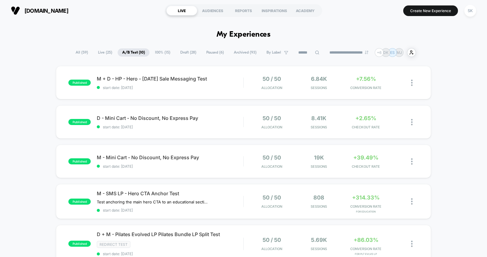  What do you see at coordinates (392, 52) in the screenshot?
I see `p: ES` at bounding box center [392, 52].